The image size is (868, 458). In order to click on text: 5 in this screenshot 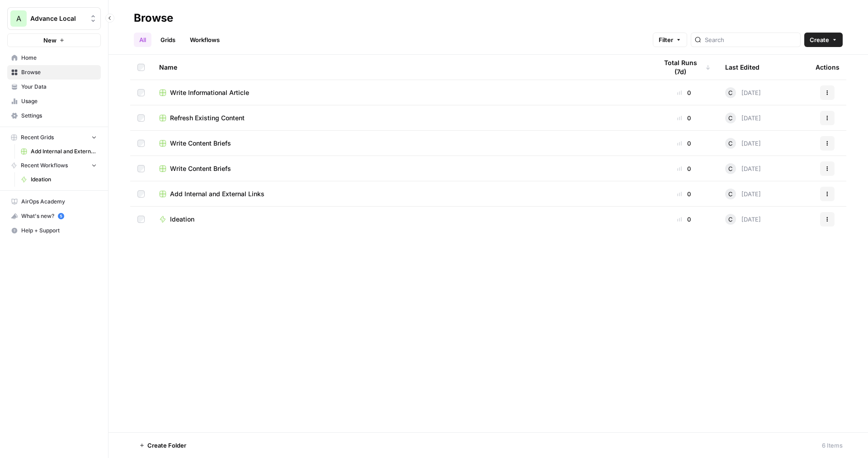, I will do `click(60, 216)`.